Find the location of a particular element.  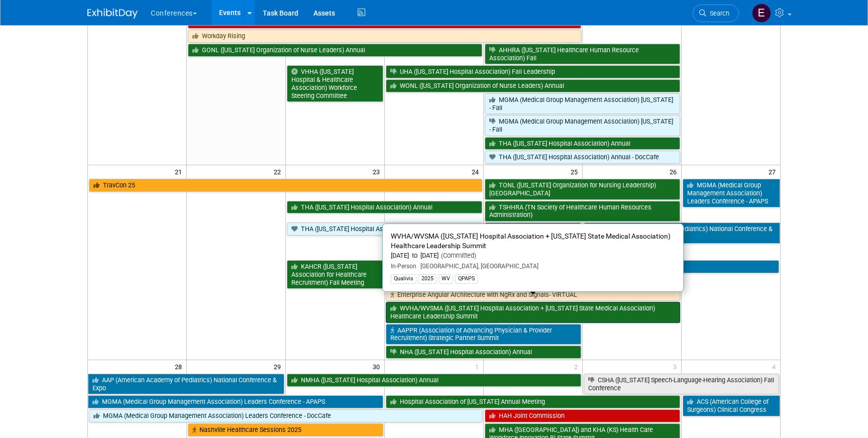

a: TSHHRA (TN Society of Healthcare Human Resources Administration) is located at coordinates (582, 211).